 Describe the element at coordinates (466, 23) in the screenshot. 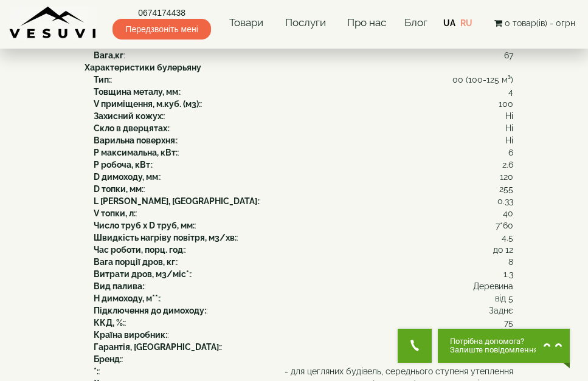

I see `a: RU` at that location.